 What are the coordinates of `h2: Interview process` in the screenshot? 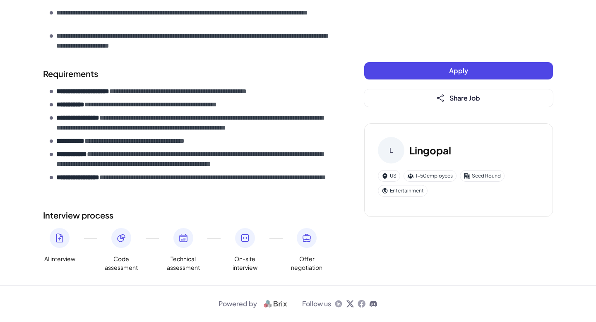 It's located at (187, 215).